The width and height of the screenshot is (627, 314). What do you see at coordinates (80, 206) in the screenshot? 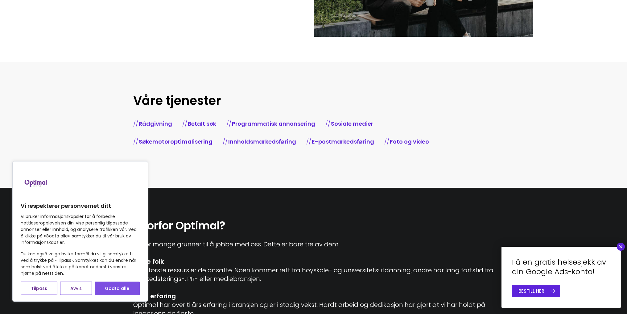
I see `p: Vi respekterer personvernet ditt` at bounding box center [80, 206].